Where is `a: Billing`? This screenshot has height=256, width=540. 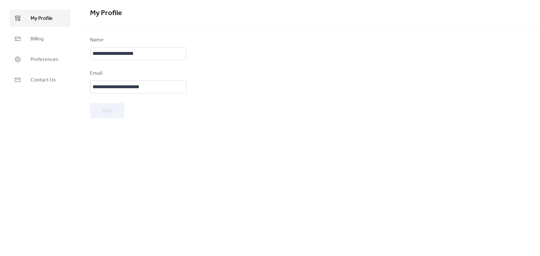 a: Billing is located at coordinates (40, 39).